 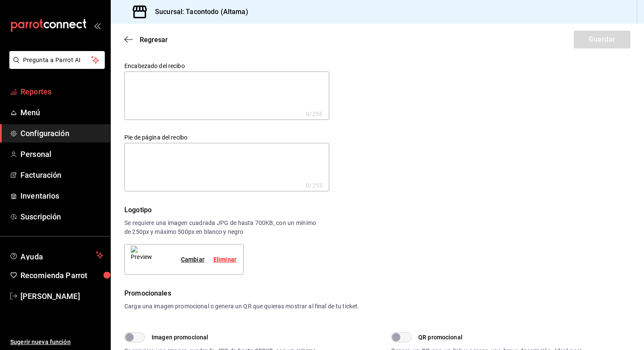 I want to click on div: Eliminar, so click(x=225, y=259).